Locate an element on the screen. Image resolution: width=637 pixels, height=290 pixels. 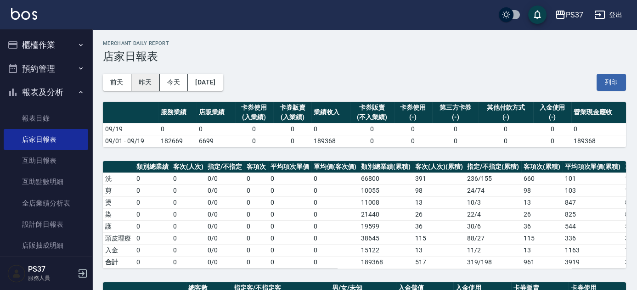
th: 店販業績 is located at coordinates (215, 112).